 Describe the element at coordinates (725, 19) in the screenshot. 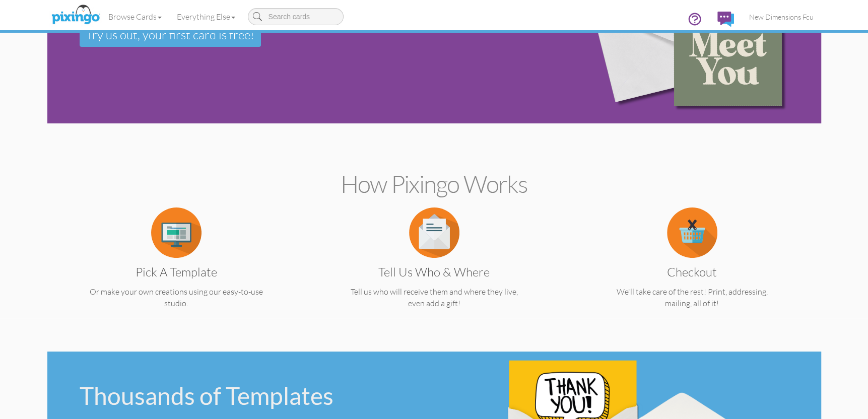

I see `img: comments.svg` at that location.